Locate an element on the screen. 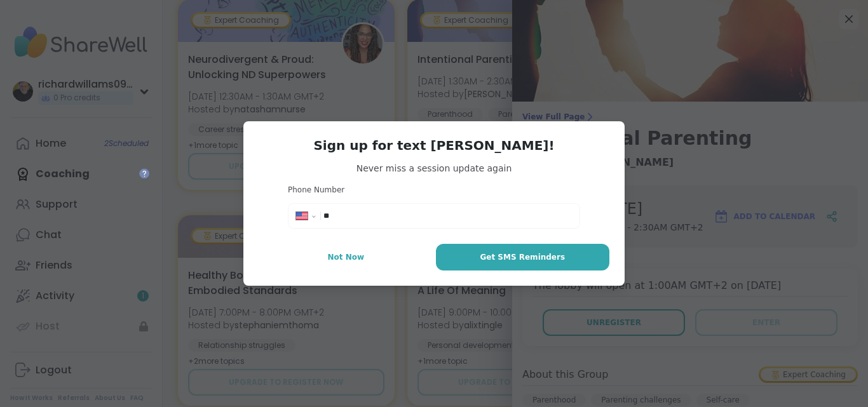 This screenshot has width=868, height=407. h3: Phone Number is located at coordinates (434, 190).